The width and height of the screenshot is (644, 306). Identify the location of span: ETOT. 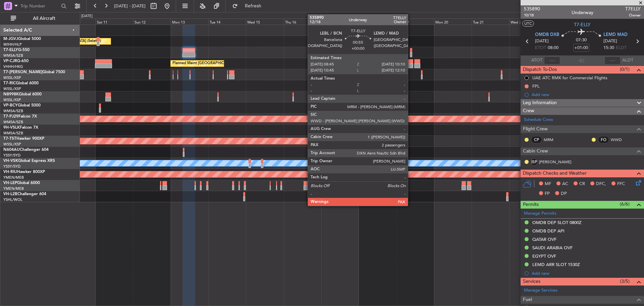
(540, 48).